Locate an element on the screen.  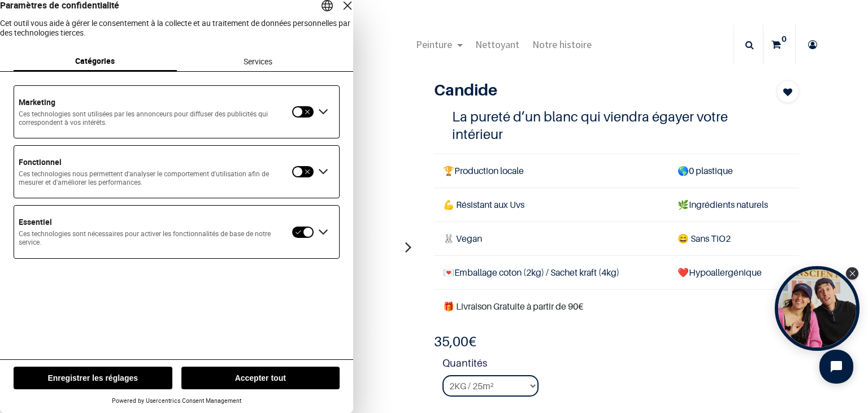
span: 💪 Résistant aux Uvs is located at coordinates (484, 204).